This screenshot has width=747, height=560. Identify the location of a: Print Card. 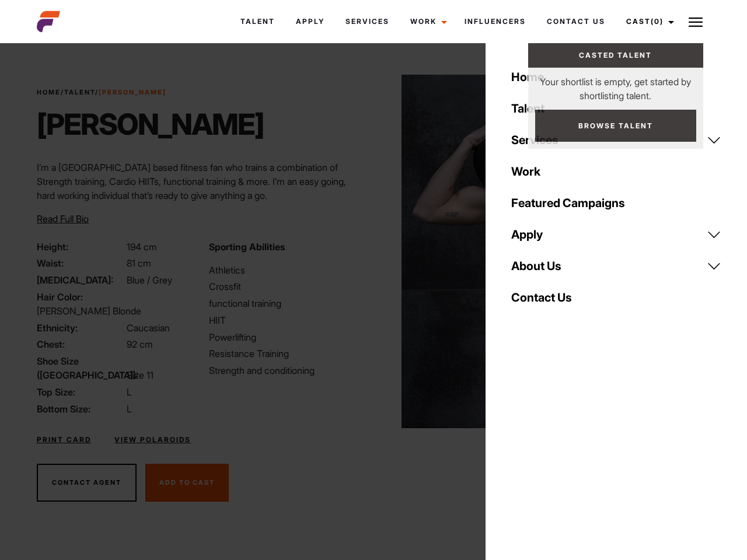
(63, 440).